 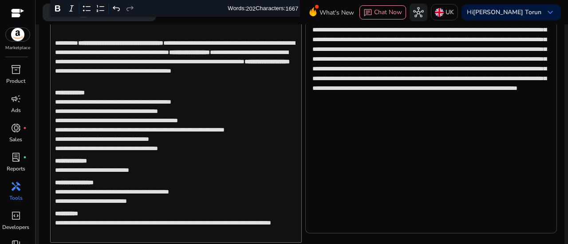 I want to click on span: search, so click(x=55, y=12).